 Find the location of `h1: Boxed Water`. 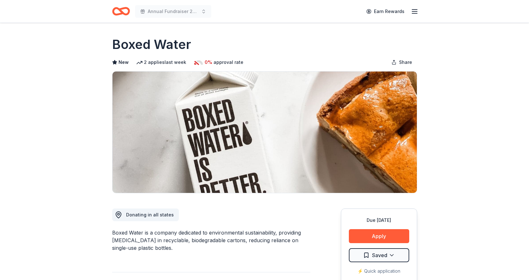

h1: Boxed Water is located at coordinates (152, 44).